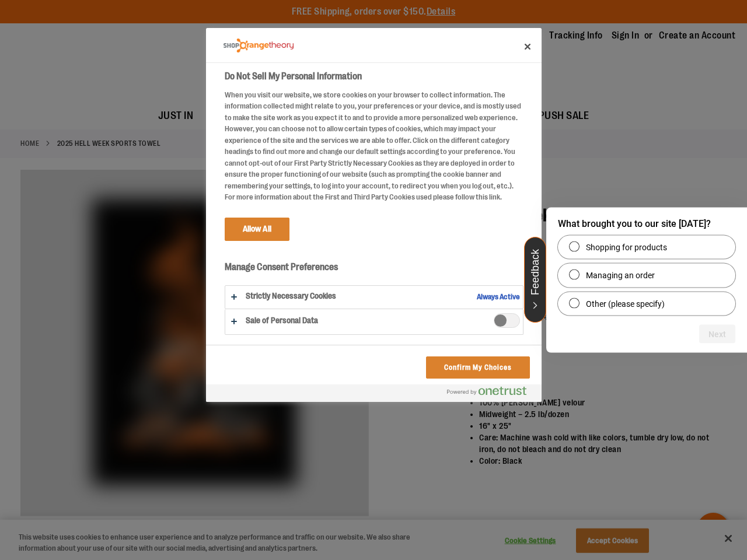  I want to click on a: Powered by OneTrust Opens in a new Tab, so click(491, 393).